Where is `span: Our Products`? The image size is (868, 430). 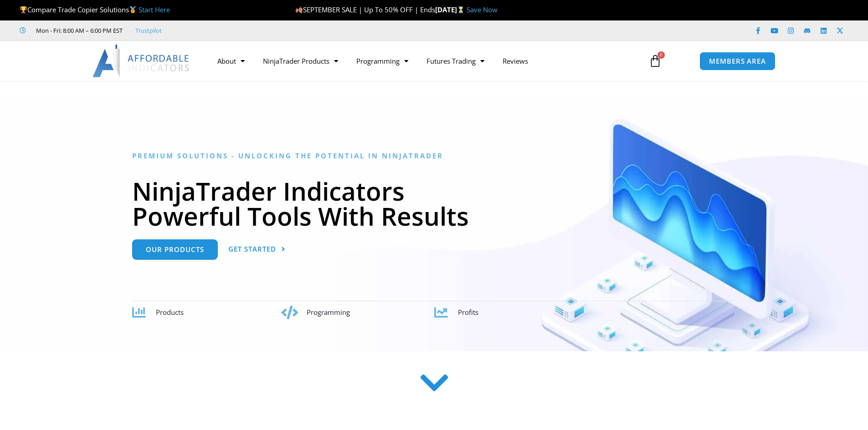 span: Our Products is located at coordinates (175, 250).